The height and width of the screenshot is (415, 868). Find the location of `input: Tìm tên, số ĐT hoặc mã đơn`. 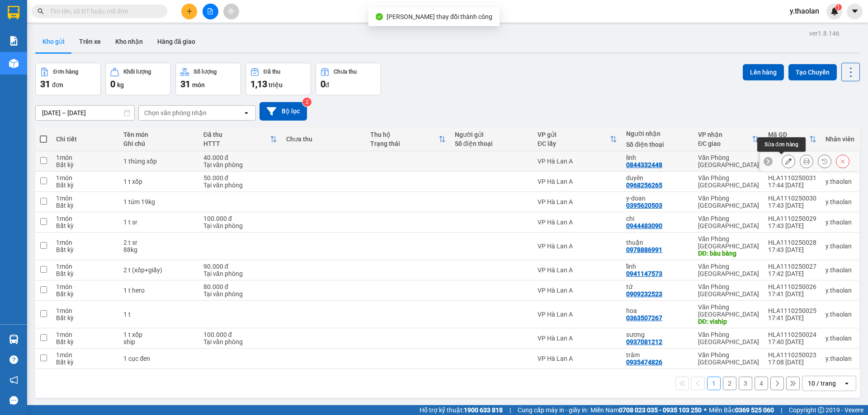

input: Tìm tên, số ĐT hoặc mã đơn is located at coordinates (103, 12).